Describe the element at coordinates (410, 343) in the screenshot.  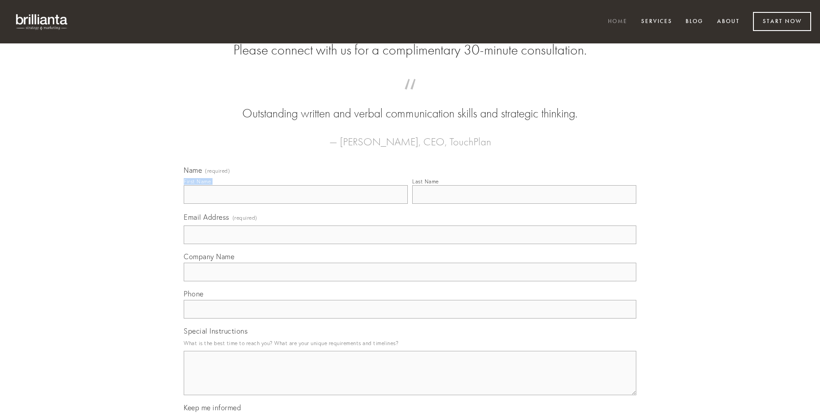
I see `p: What is the best time to reach you? What are your unique requirements and timelines?` at that location.